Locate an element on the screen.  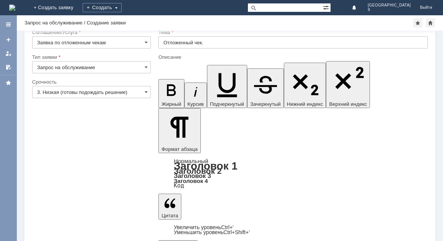
button: Цитата is located at coordinates (170, 207).